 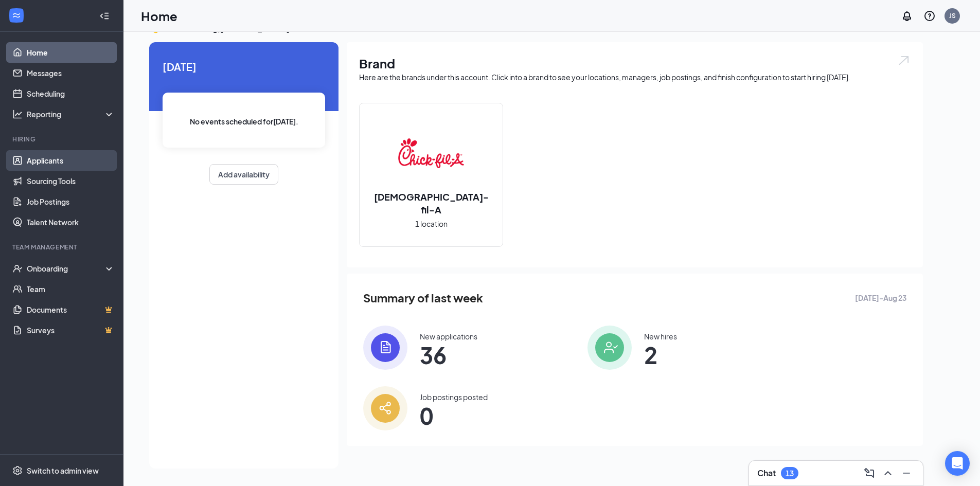 I want to click on div: New hires, so click(x=660, y=337).